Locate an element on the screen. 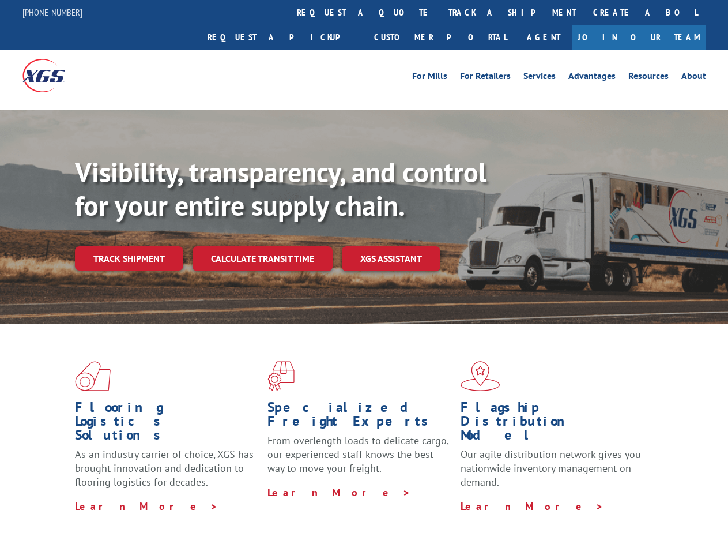 The width and height of the screenshot is (728, 544). span: Our agile distribution network gives you nationwide inventory management on demand. is located at coordinates (550, 467).